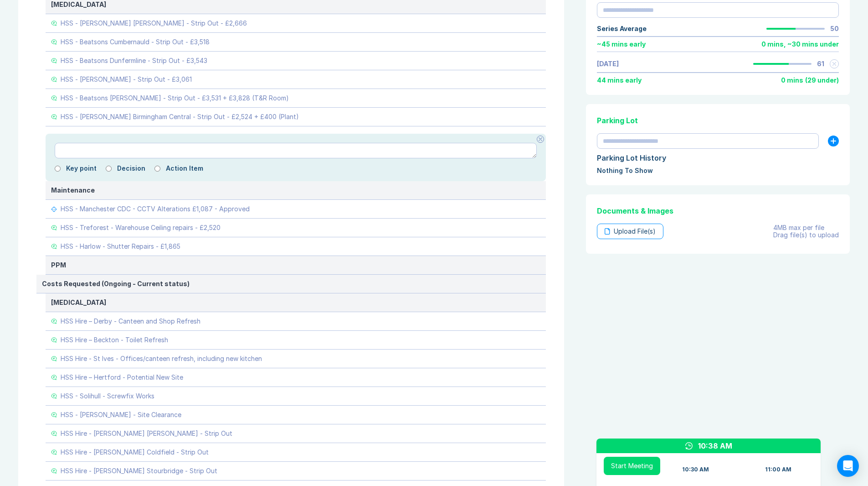 The height and width of the screenshot is (486, 868). I want to click on div: ( 29 under ), so click(822, 81).